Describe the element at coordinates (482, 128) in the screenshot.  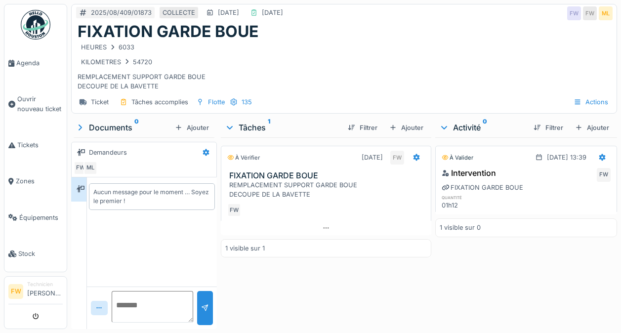
I see `div: Activité` at that location.